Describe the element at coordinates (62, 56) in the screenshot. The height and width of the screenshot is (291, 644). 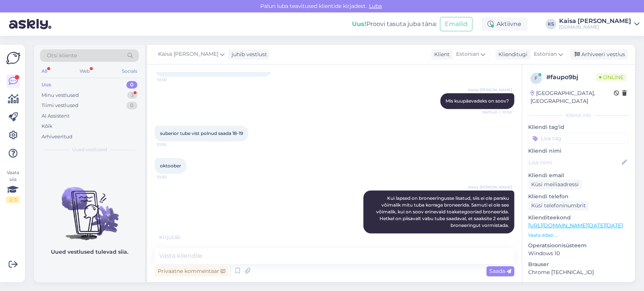
I see `span: Otsi kliente` at that location.